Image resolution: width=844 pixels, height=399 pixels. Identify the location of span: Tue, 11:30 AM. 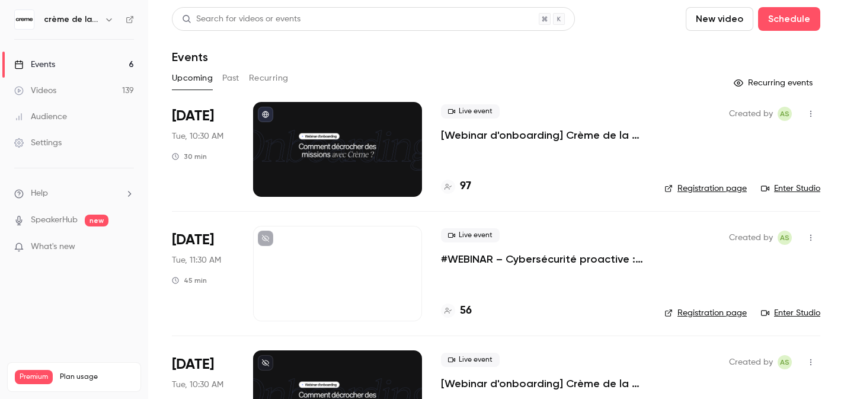
(196, 260).